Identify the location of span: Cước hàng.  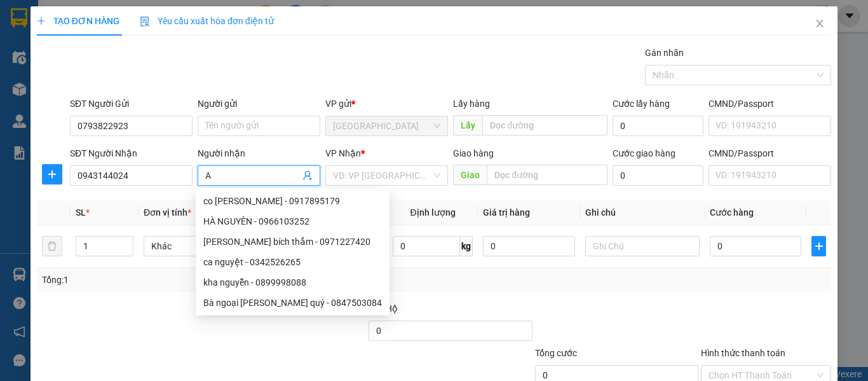
(731, 212).